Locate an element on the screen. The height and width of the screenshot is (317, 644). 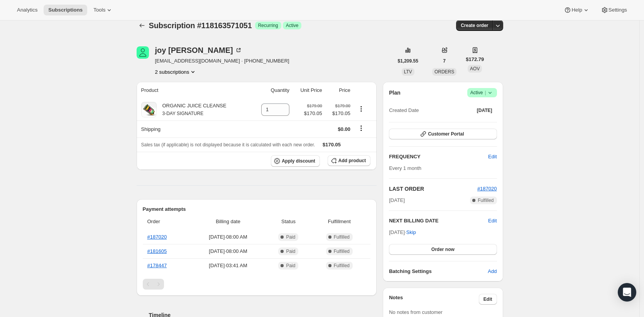
span: Help is located at coordinates (577, 10).